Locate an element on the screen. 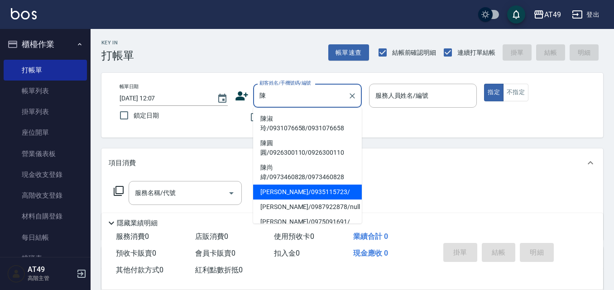 This screenshot has width=614, height=290. label: 顧客姓名/手機號碼/編號 is located at coordinates (285, 83).